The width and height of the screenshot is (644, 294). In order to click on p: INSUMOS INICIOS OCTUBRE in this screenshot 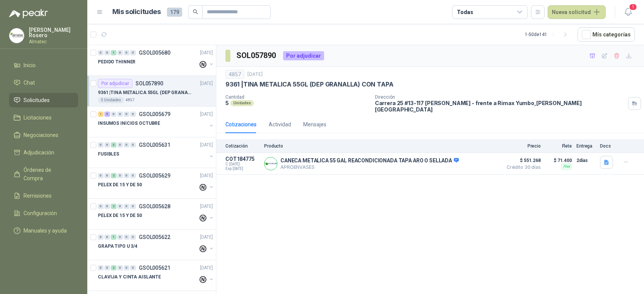, I will do `click(129, 123)`.